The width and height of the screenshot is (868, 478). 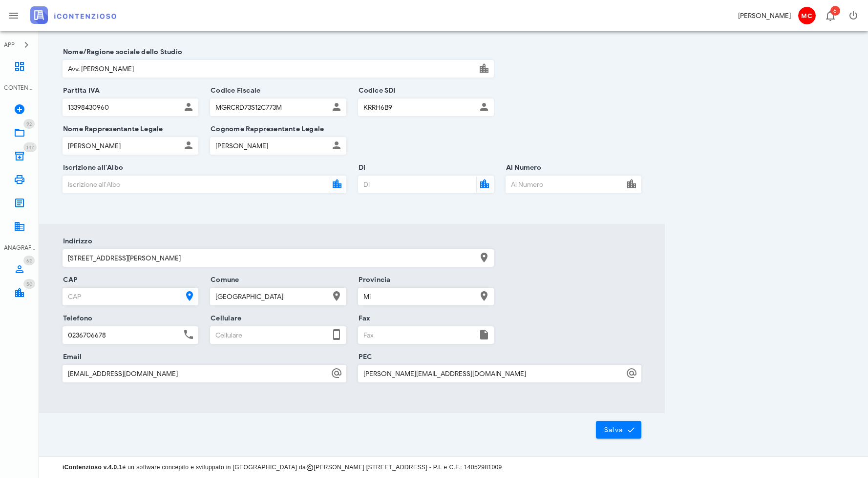 I want to click on span: 92, so click(x=29, y=124).